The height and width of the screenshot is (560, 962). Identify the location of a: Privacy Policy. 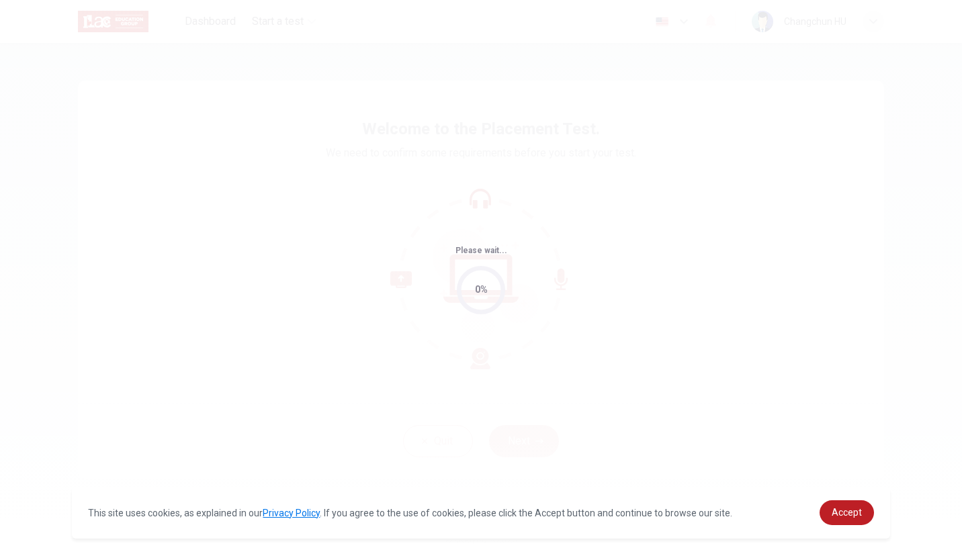
(291, 513).